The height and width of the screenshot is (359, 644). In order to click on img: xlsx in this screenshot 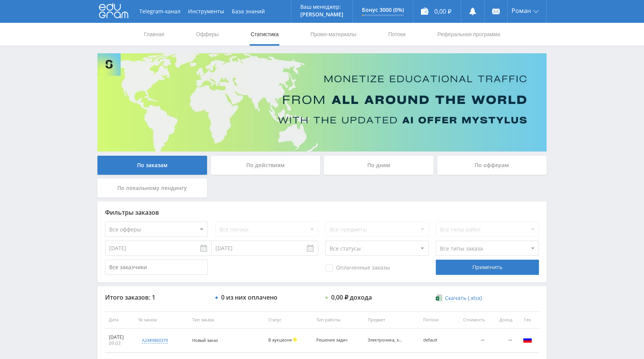, I will do `click(439, 298)`.